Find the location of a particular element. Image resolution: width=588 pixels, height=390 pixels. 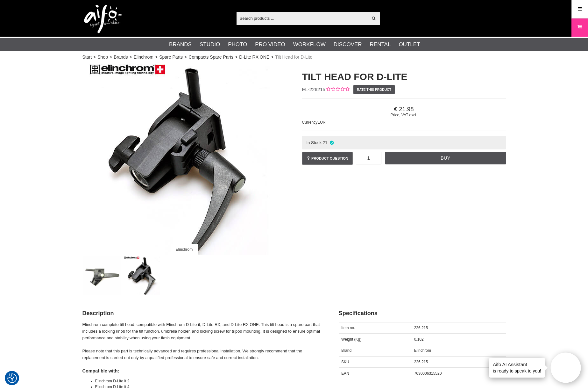

h4: Compatible with: is located at coordinates (203, 371).